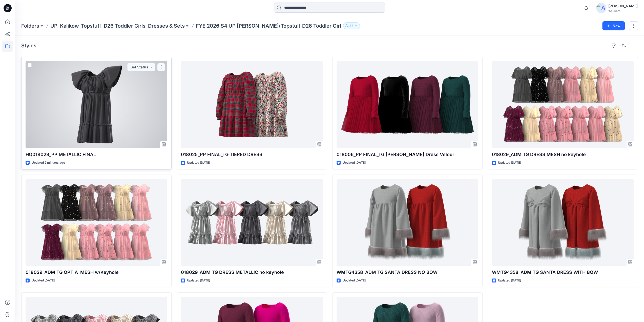 This screenshot has width=644, height=322. Describe the element at coordinates (563, 104) in the screenshot. I see `a: 018029_ADM TG DRESS MESH no keyhole` at that location.